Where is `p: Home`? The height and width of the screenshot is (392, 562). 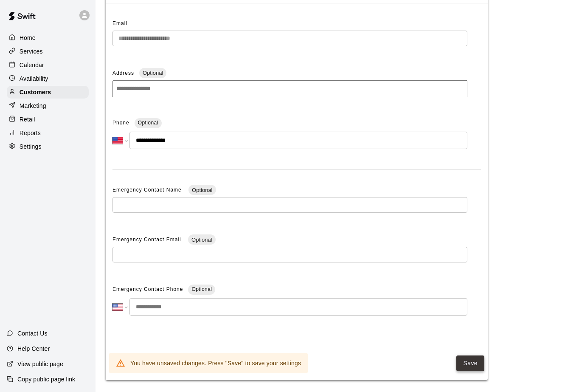
p: Home is located at coordinates (28, 38).